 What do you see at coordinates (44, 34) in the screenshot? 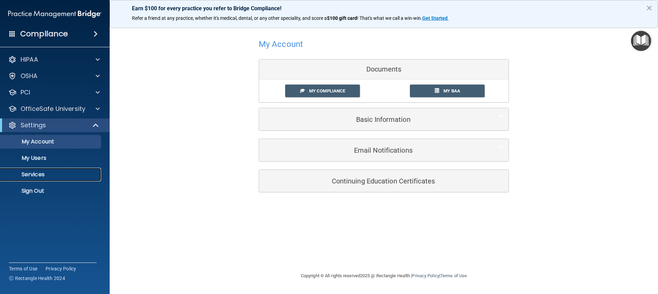
I see `h4: Compliance` at bounding box center [44, 34].